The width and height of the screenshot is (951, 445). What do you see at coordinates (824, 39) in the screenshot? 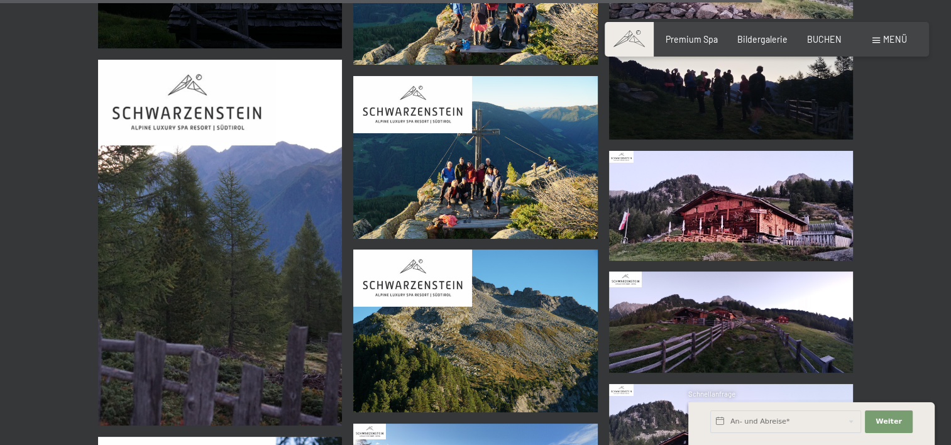
I see `span: BUCHEN` at bounding box center [824, 39].